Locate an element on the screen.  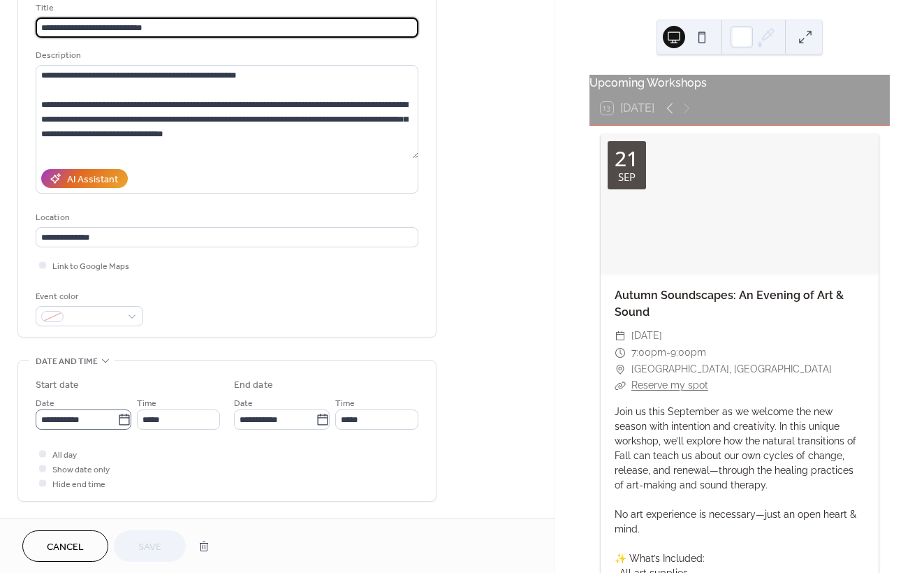
div: Location is located at coordinates (225, 217).